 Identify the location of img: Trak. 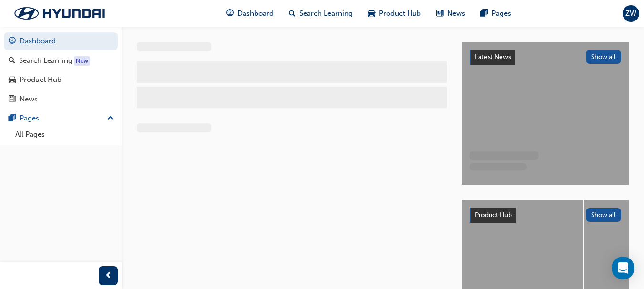
(60, 14).